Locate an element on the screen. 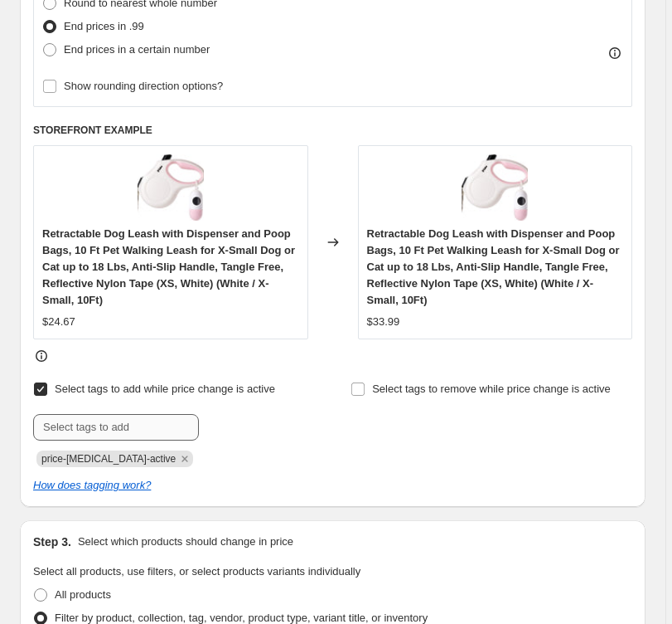 This screenshot has height=624, width=672. a: How does tagging work? is located at coordinates (92, 484).